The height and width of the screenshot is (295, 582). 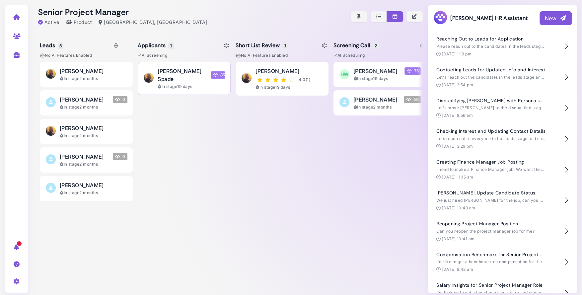 I want to click on span: 2, so click(x=376, y=46).